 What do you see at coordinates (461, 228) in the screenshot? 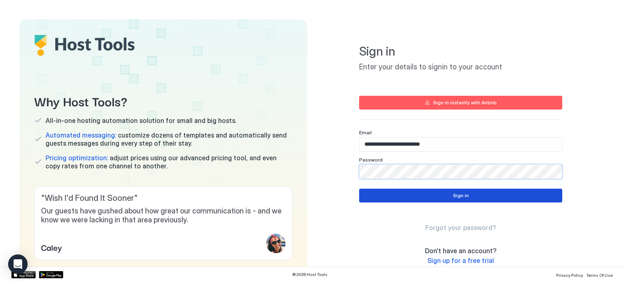
I see `span: Forgot your password?` at bounding box center [461, 228].